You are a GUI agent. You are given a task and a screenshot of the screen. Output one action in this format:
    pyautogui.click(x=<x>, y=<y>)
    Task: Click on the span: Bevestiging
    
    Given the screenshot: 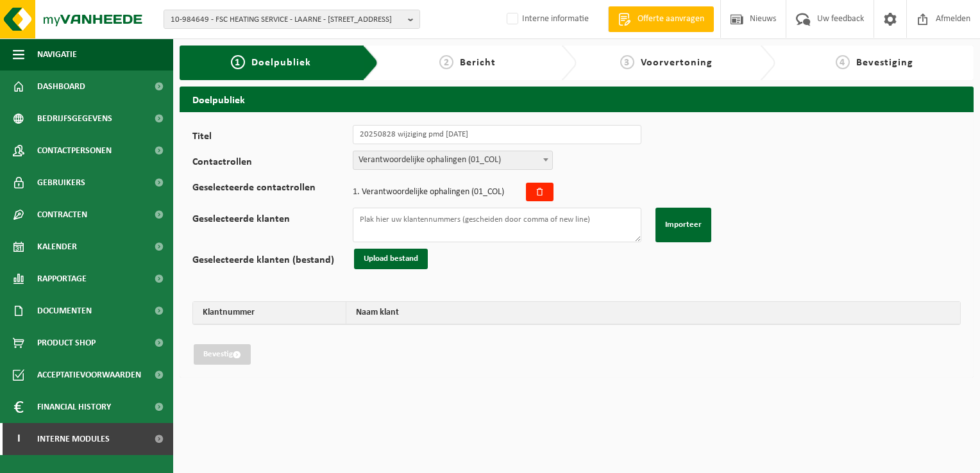 What is the action you would take?
    pyautogui.click(x=884, y=63)
    